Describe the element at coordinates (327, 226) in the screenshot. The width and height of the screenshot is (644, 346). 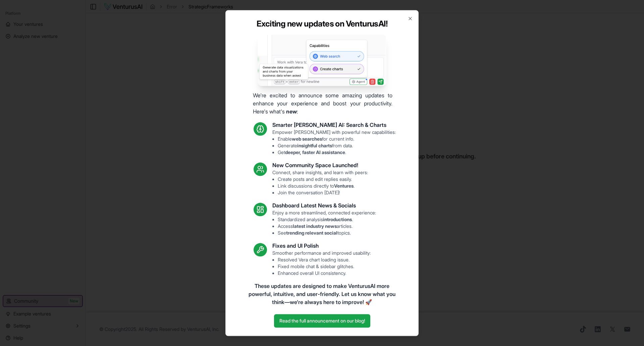
I see `li: Access articles.` at that location.